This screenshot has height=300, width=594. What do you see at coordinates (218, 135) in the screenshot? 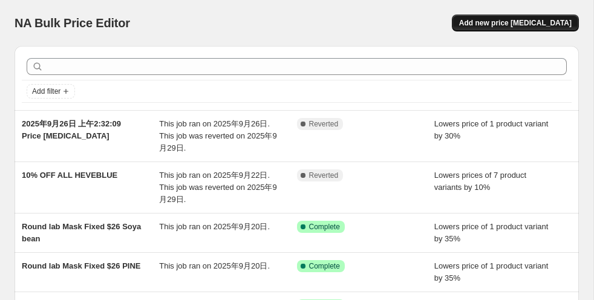
I see `span: This job ran on 2025年9月26日. This job was reverted on 2025年9月29日.` at bounding box center [218, 135].